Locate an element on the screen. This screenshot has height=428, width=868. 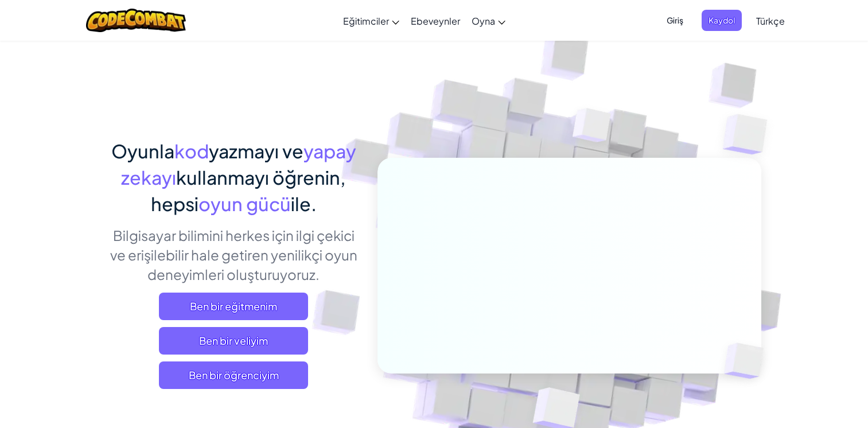
button: Giriş is located at coordinates (675, 20).